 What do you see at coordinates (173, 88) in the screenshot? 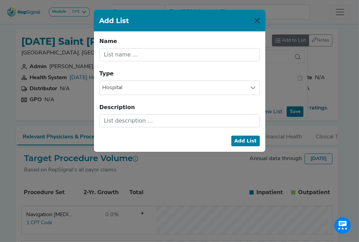
I see `span: Hospital` at bounding box center [173, 88].